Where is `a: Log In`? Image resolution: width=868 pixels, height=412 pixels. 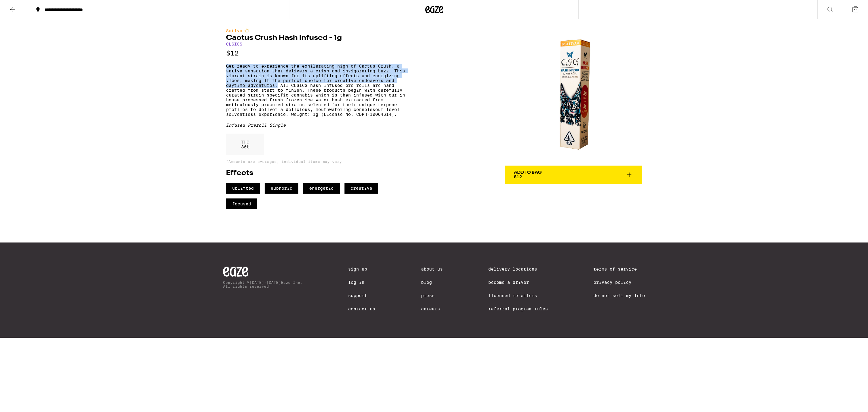
a: Log In is located at coordinates (362, 282).